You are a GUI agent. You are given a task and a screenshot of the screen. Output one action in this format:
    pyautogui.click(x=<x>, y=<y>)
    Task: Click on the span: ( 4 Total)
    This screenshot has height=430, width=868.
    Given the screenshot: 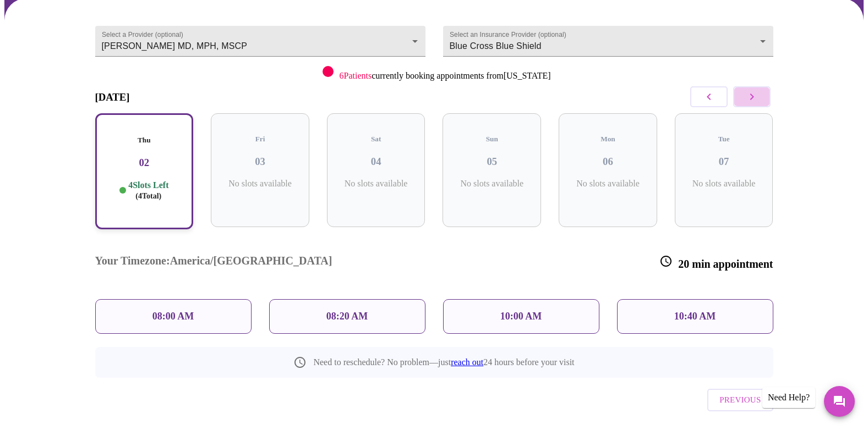 What is the action you would take?
    pyautogui.click(x=148, y=196)
    